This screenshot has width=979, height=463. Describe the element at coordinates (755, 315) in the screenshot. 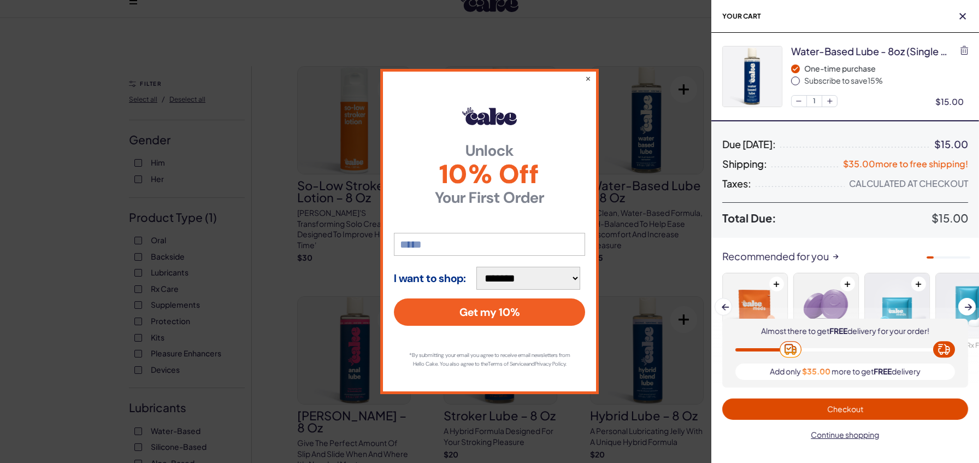

I see `a: Cake ED MedsCake ED Meds$54` at that location.